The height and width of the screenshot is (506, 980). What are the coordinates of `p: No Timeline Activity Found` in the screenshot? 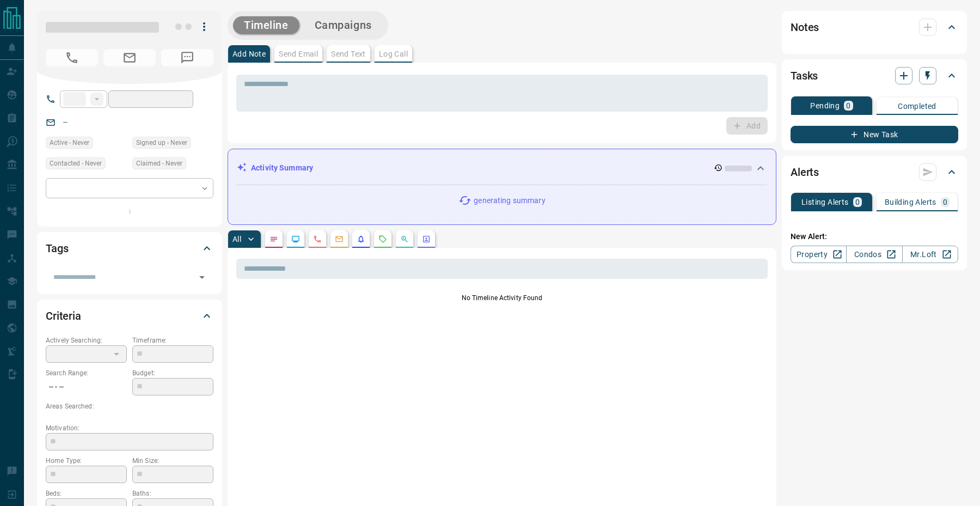 It's located at (502, 298).